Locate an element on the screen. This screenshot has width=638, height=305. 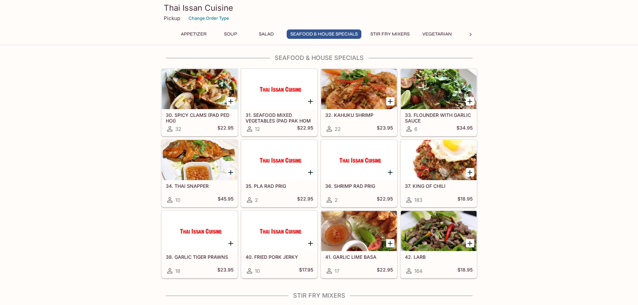
button: Stir Fry Mixers is located at coordinates (390, 34).